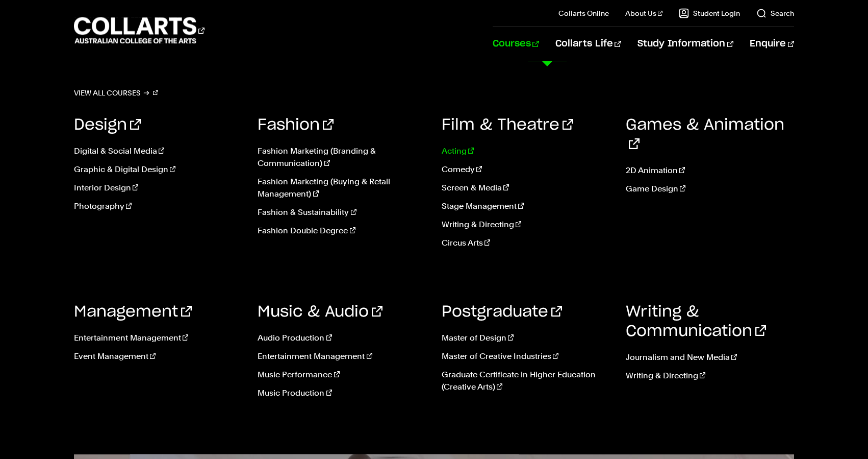 This screenshot has height=459, width=868. I want to click on a: Study Information, so click(685, 44).